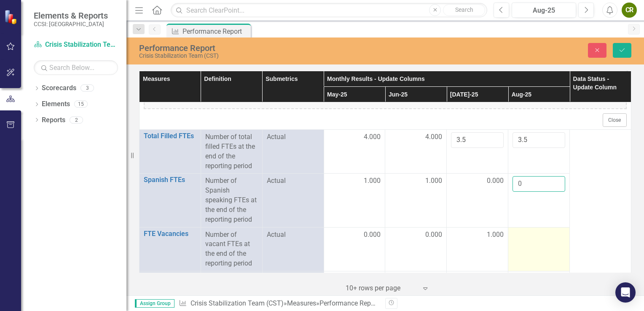 The image size is (644, 311). I want to click on div: Aug-25, so click(543, 10).